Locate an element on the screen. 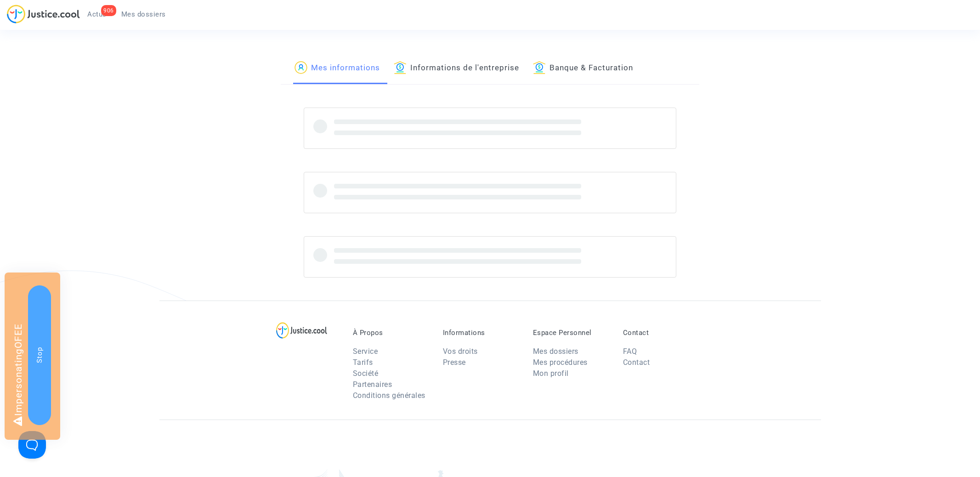 The height and width of the screenshot is (477, 980). a: Conditions générales is located at coordinates (390, 395).